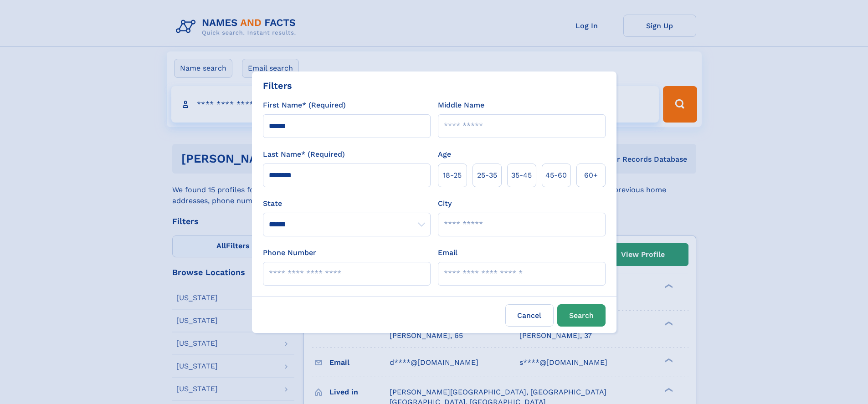 The width and height of the screenshot is (868, 404). Describe the element at coordinates (461, 105) in the screenshot. I see `label: Middle Name` at that location.